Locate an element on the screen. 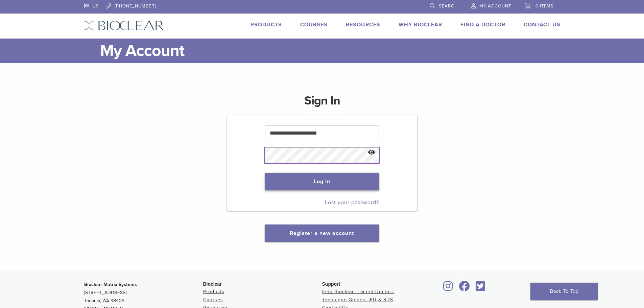 The image size is (644, 308). a: Find Bioclear Trained Doctors is located at coordinates (358, 292).